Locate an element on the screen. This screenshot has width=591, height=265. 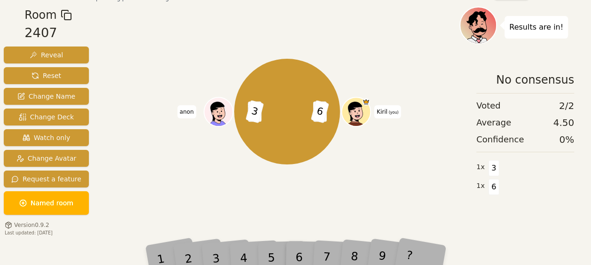
span: Reset is located at coordinates (46, 76).